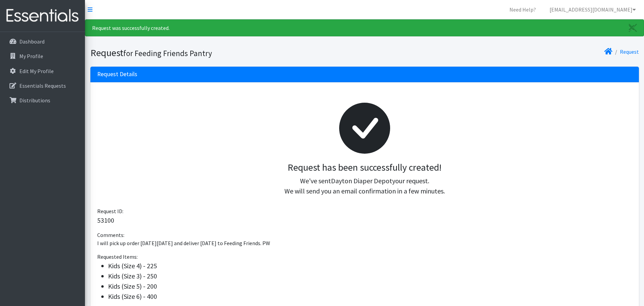 Image resolution: width=644 pixels, height=306 pixels. Describe the element at coordinates (370, 266) in the screenshot. I see `li: Kids (Size 4) - 225` at that location.